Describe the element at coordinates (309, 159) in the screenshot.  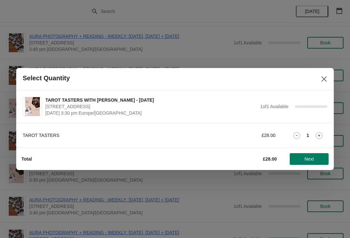
I see `span: Next` at that location.